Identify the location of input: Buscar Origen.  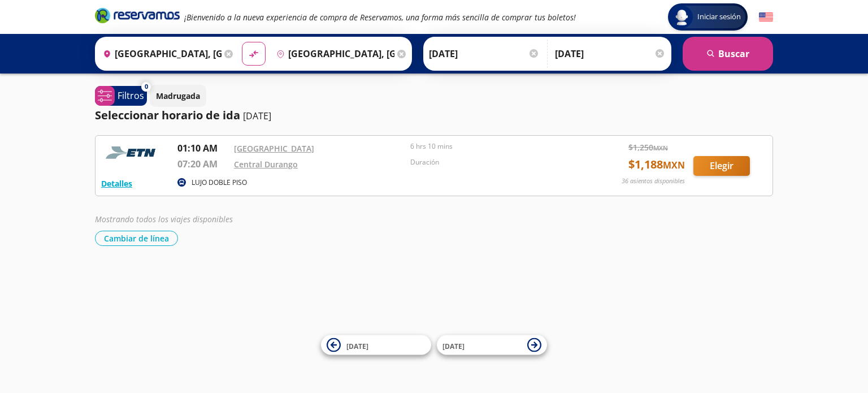
(160, 54).